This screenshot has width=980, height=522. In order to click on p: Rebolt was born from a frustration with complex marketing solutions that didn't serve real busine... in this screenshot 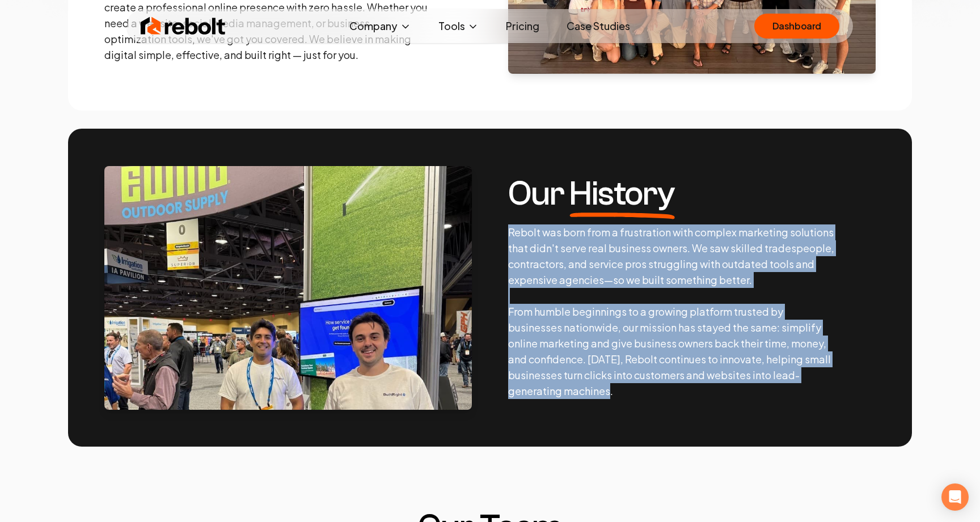, I will do `click(671, 312)`.